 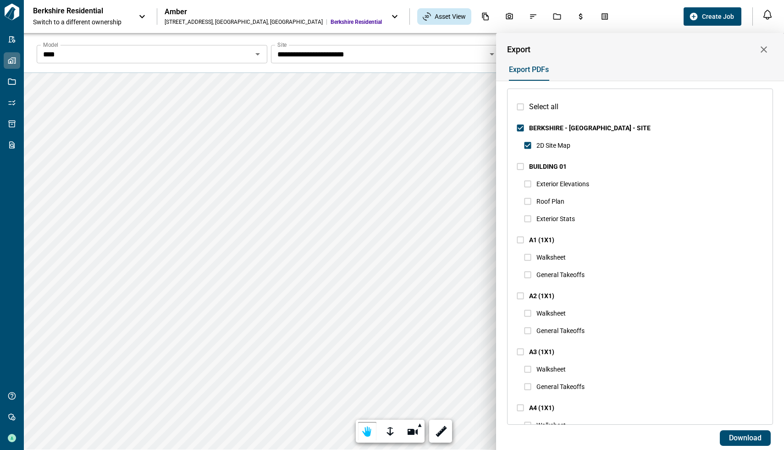 I want to click on span: A3 (1X1), so click(x=541, y=352).